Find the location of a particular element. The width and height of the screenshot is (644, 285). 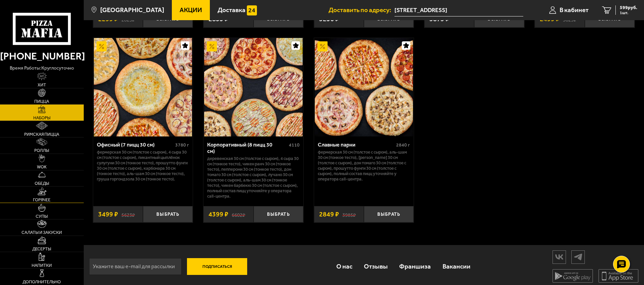

span: 4399 ₽ is located at coordinates (218, 214).